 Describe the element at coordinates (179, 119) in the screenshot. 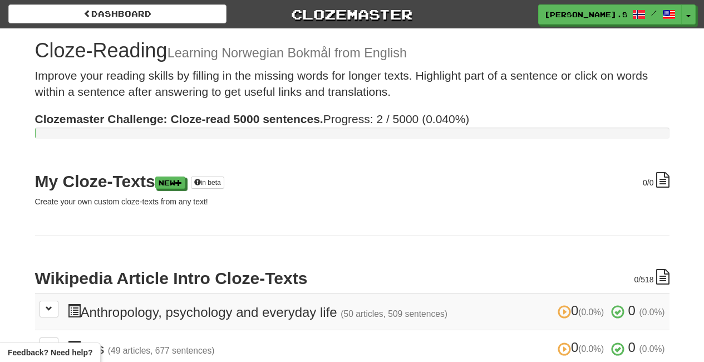

I see `strong: Clozemaster Challenge: Cloze-read 5000 sentences.` at that location.